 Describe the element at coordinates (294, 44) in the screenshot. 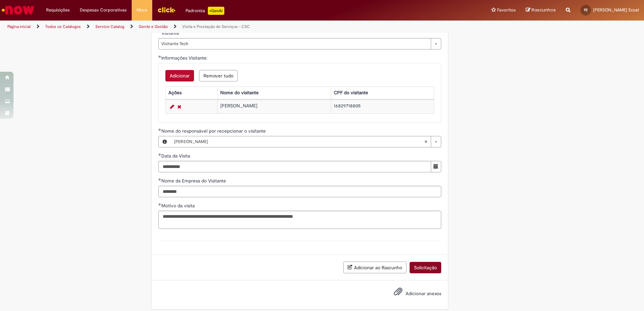

I see `span: Visitante Tech` at that location.